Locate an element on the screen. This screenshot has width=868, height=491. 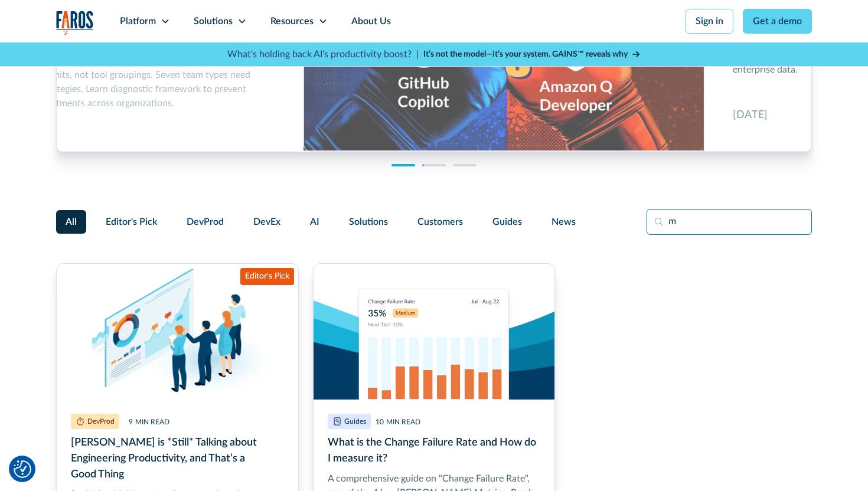
span: Solutions is located at coordinates (368, 222).